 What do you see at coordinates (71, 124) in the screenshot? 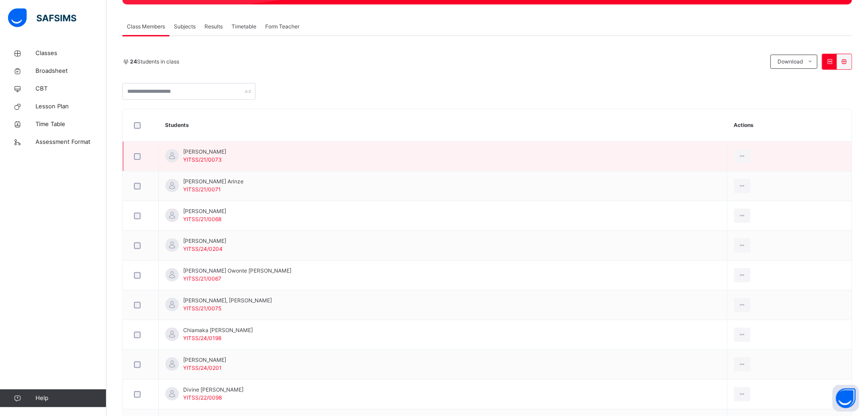
I see `span: Time Table` at bounding box center [71, 124].